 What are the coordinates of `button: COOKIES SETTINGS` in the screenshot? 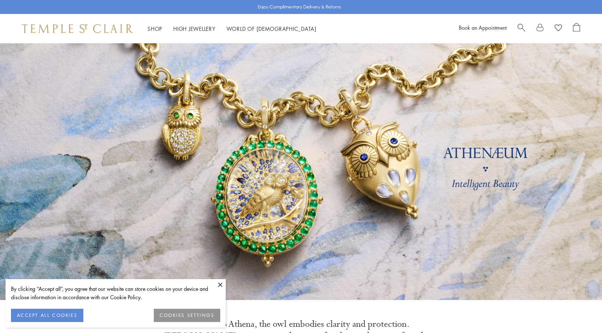 It's located at (187, 316).